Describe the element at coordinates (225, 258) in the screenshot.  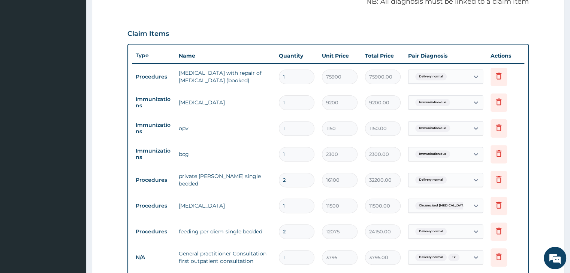
I see `td: General practitioner Consultation first outpatient consultation` at that location.